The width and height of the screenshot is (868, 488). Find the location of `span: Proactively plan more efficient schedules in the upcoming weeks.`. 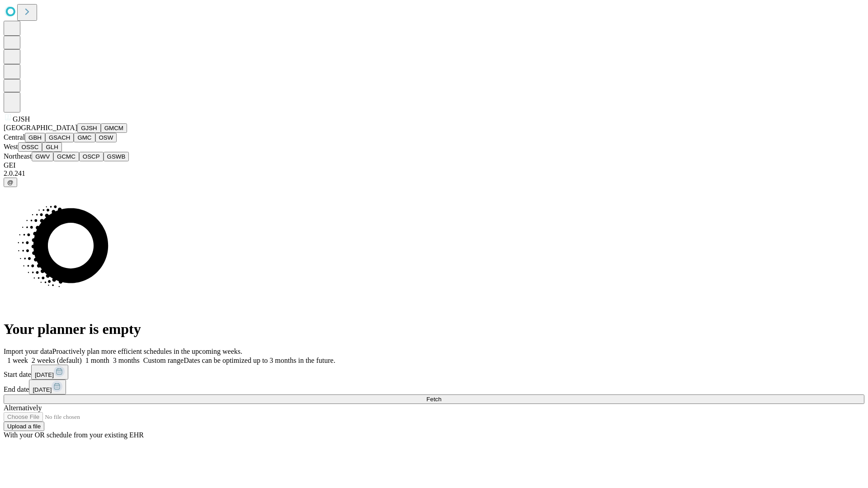

span: Proactively plan more efficient schedules in the upcoming weeks. is located at coordinates (147, 351).